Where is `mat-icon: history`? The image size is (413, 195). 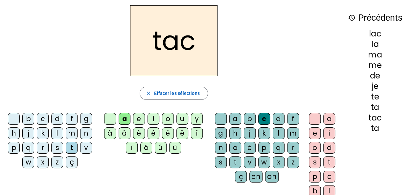
mat-icon: history is located at coordinates (351, 18).